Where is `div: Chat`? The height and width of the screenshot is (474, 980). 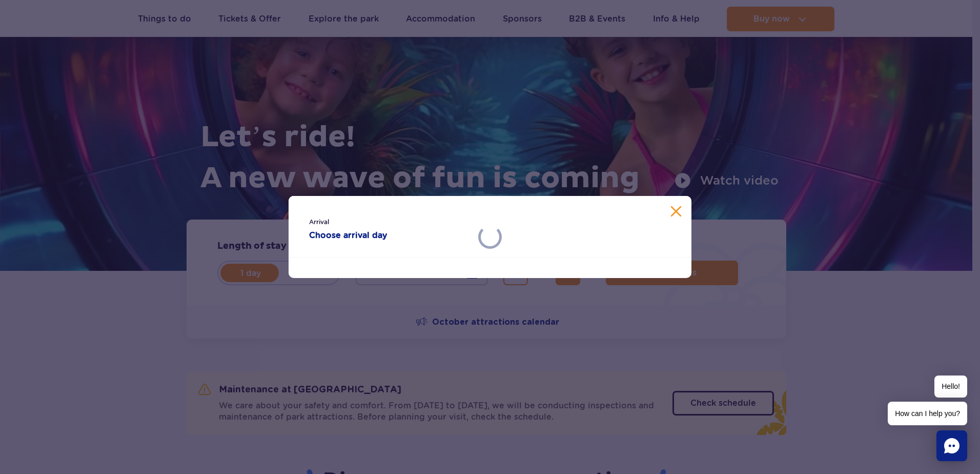 div: Chat is located at coordinates (952, 446).